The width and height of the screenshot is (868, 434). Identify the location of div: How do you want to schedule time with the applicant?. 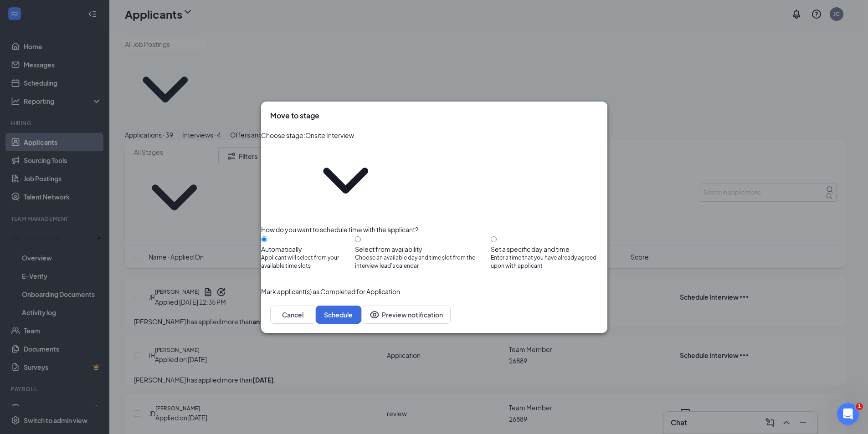
(434, 230).